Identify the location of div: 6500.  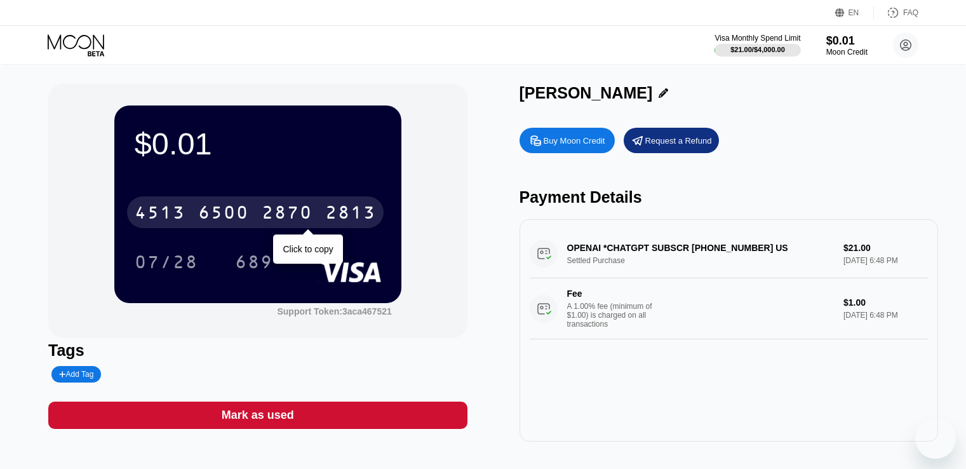
(223, 214).